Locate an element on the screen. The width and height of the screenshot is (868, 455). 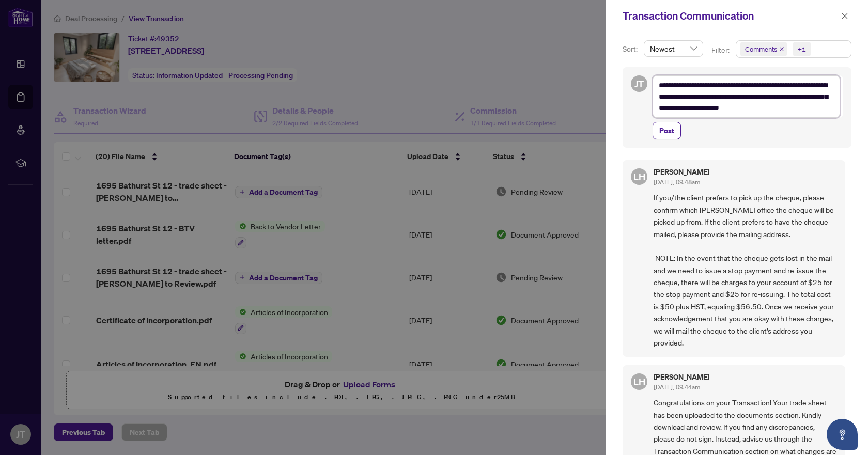
button: Post is located at coordinates (667, 130).